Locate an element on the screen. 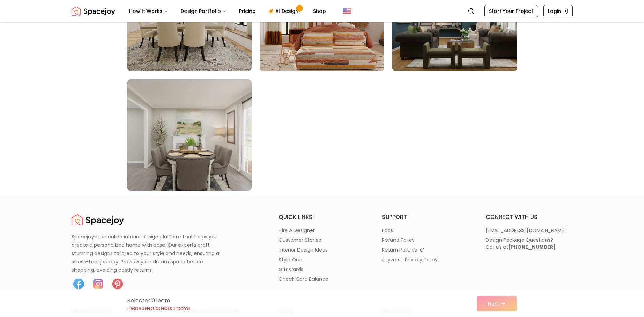 This screenshot has height=317, width=644. img: Pinterest icon is located at coordinates (118, 284).